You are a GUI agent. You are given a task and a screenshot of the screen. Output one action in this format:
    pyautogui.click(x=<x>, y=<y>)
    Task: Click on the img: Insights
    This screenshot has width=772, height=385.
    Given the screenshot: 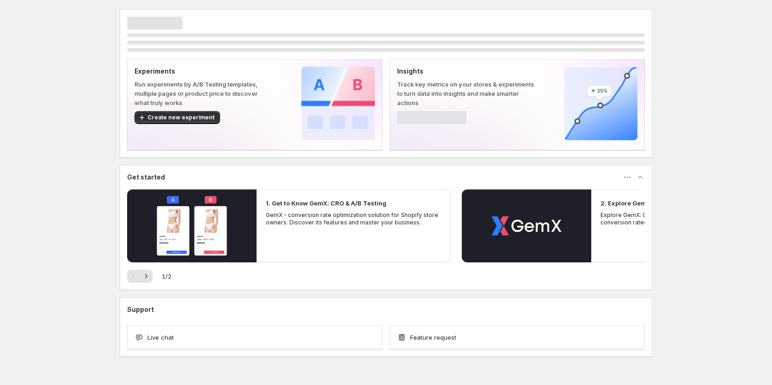 What is the action you would take?
    pyautogui.click(x=601, y=103)
    